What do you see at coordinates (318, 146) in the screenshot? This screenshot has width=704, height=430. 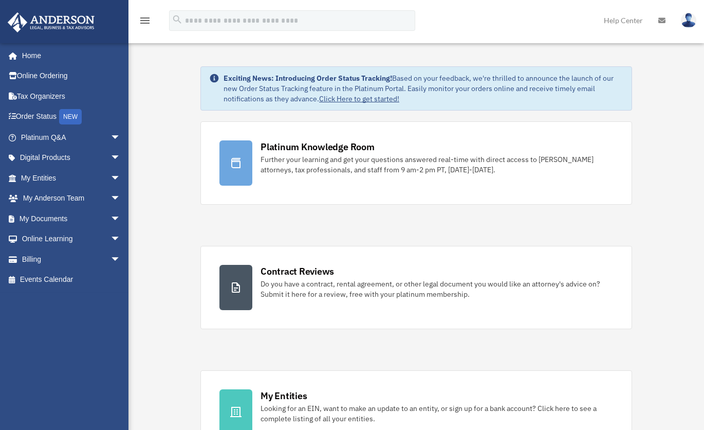 I see `div: Platinum Knowledge Room` at bounding box center [318, 146].